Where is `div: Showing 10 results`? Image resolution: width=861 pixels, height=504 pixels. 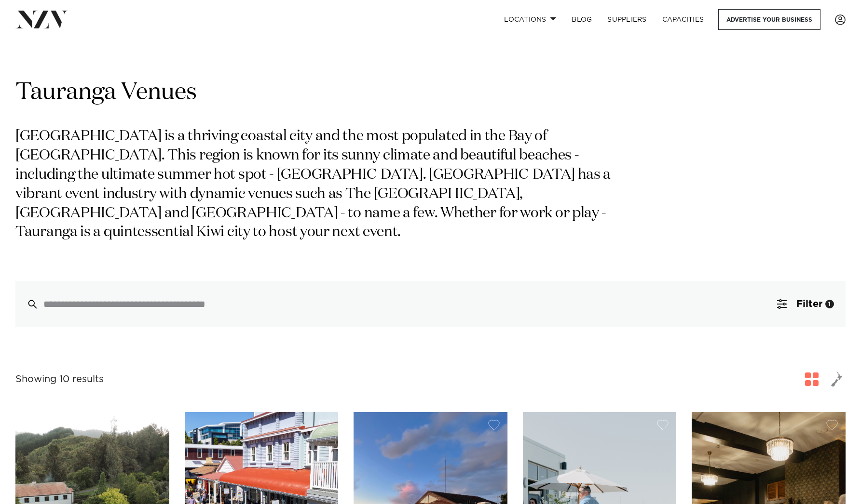
div: Showing 10 results is located at coordinates (59, 379).